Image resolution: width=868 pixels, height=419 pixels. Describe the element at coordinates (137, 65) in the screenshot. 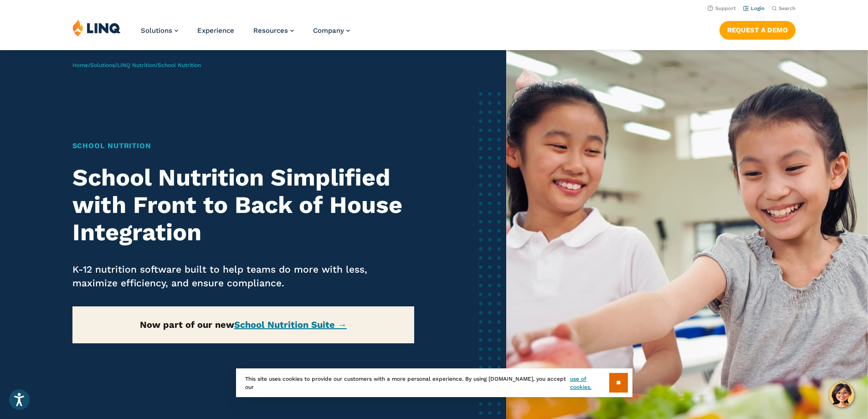

I see `a: LINQ Nutrition` at that location.